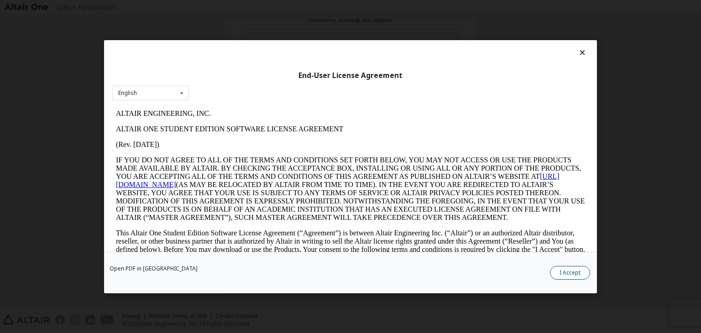  I want to click on p: ALTAIR ENGINEERING, INC., so click(238, 8).